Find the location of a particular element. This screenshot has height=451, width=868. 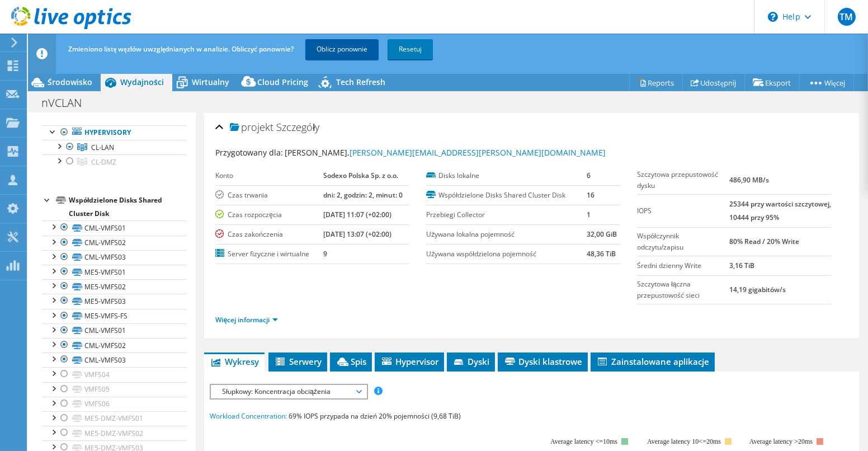

span: Słupkowy: Koncentracja obciążenia is located at coordinates (288, 392).